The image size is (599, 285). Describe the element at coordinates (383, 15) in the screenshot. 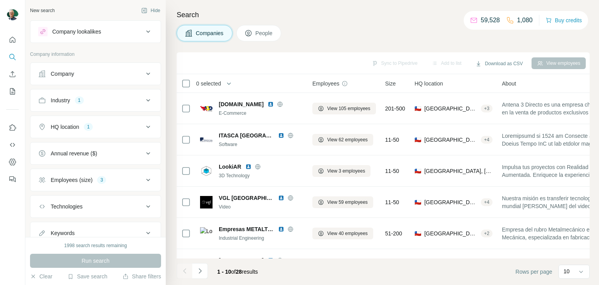

I see `h4: Search` at that location.